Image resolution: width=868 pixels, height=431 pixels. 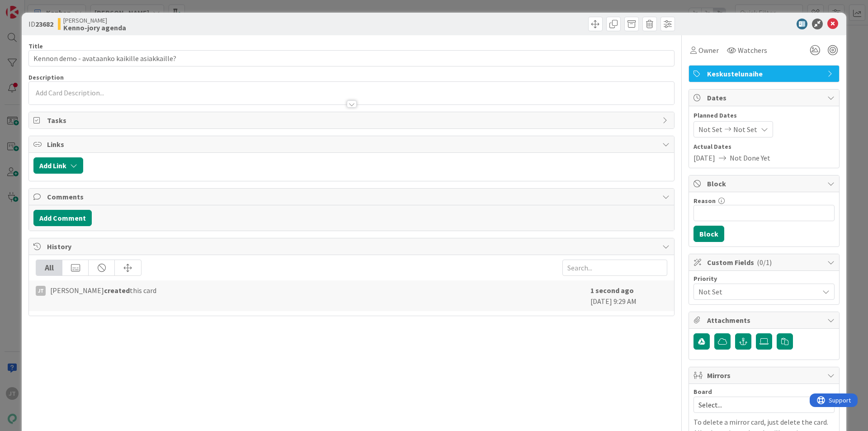 What do you see at coordinates (352, 144) in the screenshot?
I see `span: Links` at bounding box center [352, 144].